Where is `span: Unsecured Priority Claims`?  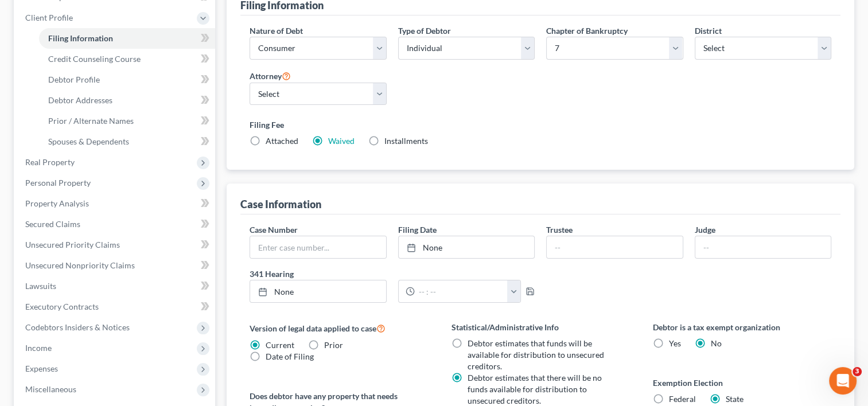
span: Unsecured Priority Claims is located at coordinates (72, 245).